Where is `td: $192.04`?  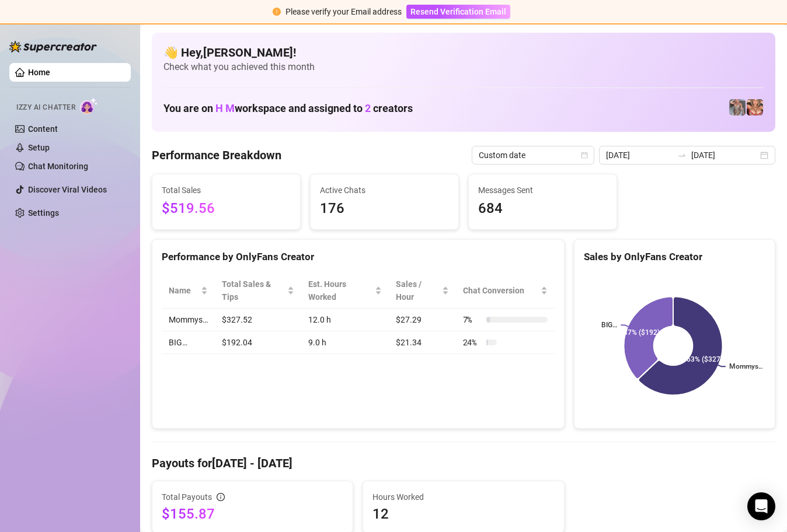
td: $192.04 is located at coordinates (258, 342).